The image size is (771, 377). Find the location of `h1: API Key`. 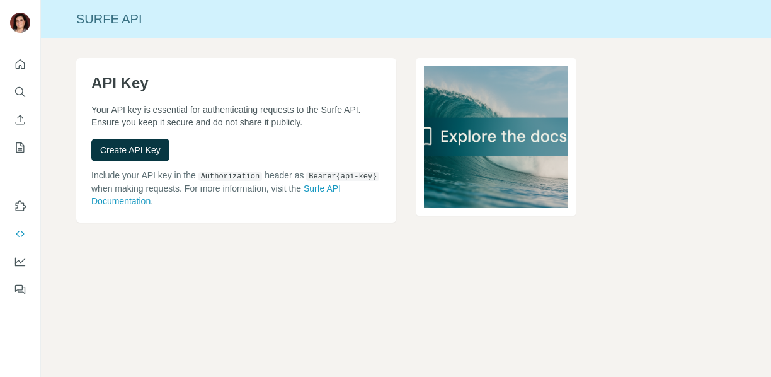

h1: API Key is located at coordinates (236, 83).